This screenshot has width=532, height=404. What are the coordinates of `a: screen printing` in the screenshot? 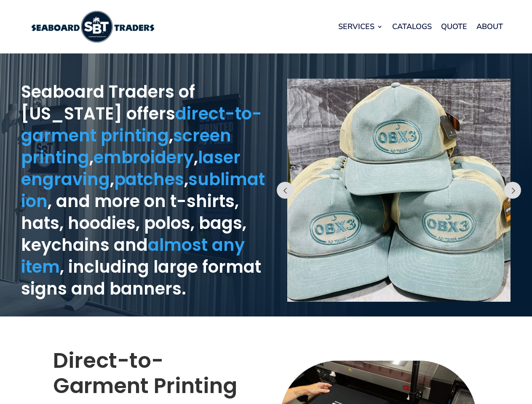 It's located at (126, 146).